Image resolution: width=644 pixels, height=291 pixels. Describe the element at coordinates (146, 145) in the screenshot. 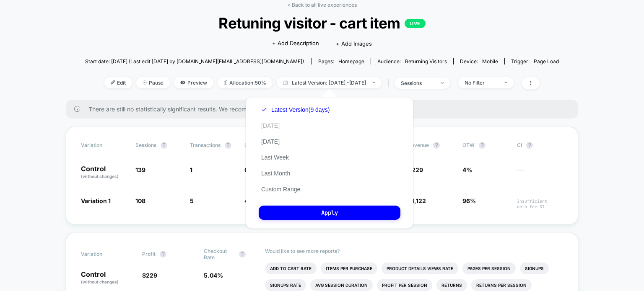

I see `span: Sessions` at that location.